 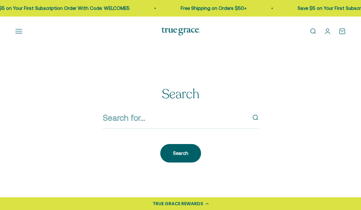 I want to click on input: Search, so click(x=175, y=118).